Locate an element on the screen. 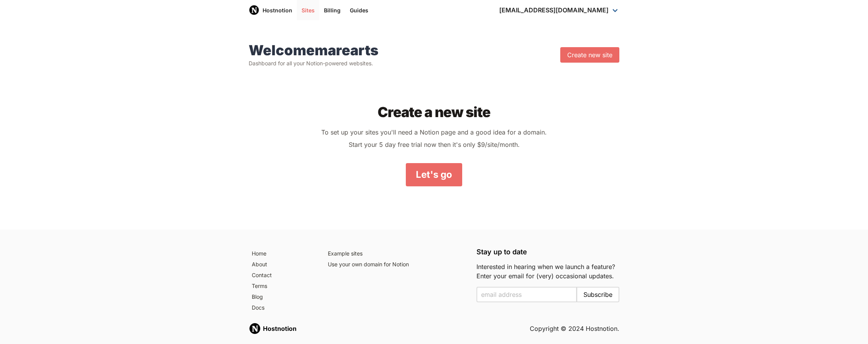 Image resolution: width=868 pixels, height=344 pixels. a: Contact is located at coordinates (282, 275).